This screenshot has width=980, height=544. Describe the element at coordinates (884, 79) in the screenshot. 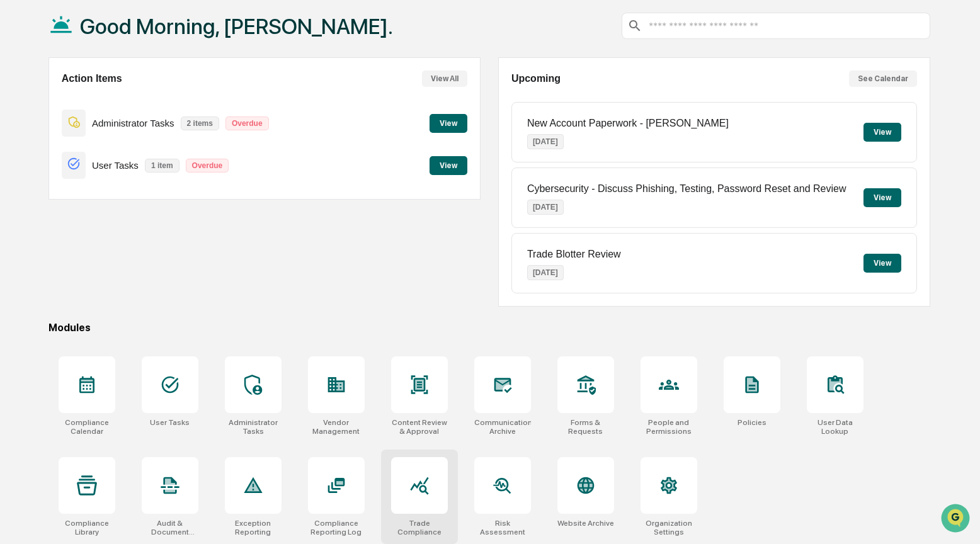

I see `a: See Calendar` at that location.